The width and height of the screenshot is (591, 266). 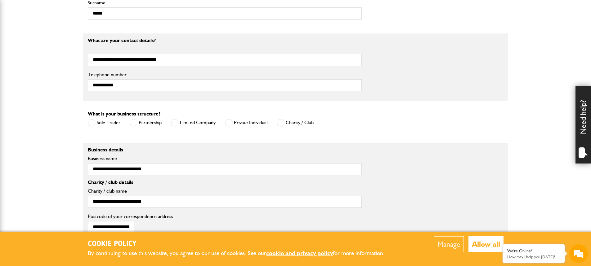 What do you see at coordinates (486, 244) in the screenshot?
I see `button: Allow all` at bounding box center [486, 244].